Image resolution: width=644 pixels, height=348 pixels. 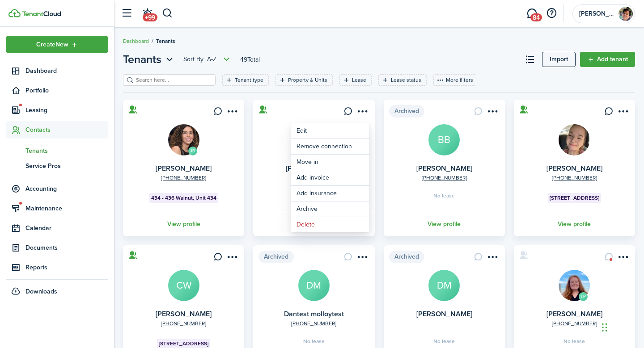 I want to click on span: Tracy, so click(x=597, y=14).